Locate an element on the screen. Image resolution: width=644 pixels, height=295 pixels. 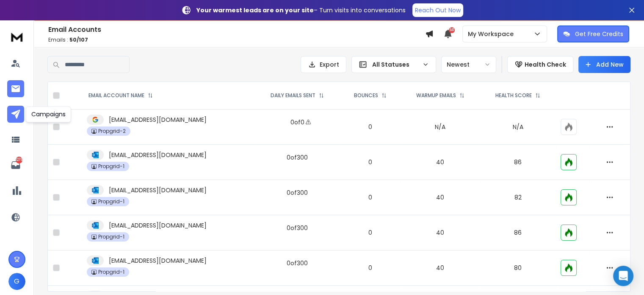
p: DAILY EMAILS SENT is located at coordinates (293, 95).